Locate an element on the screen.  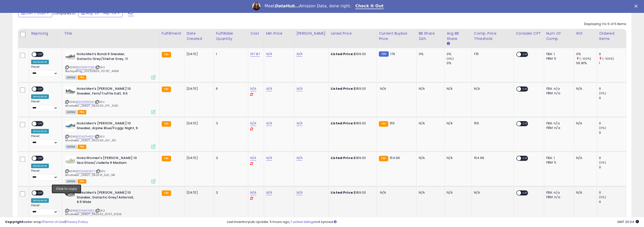
a: B0DN3TH4QF is located at coordinates (85, 137).